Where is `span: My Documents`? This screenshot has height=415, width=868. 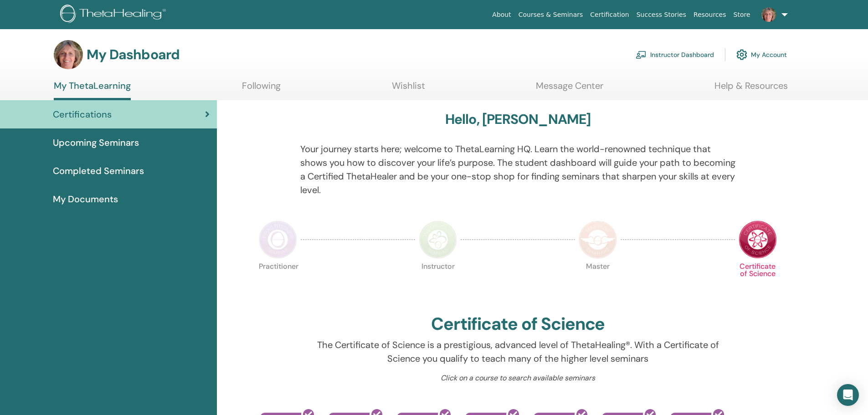
span: My Documents is located at coordinates (85, 199).